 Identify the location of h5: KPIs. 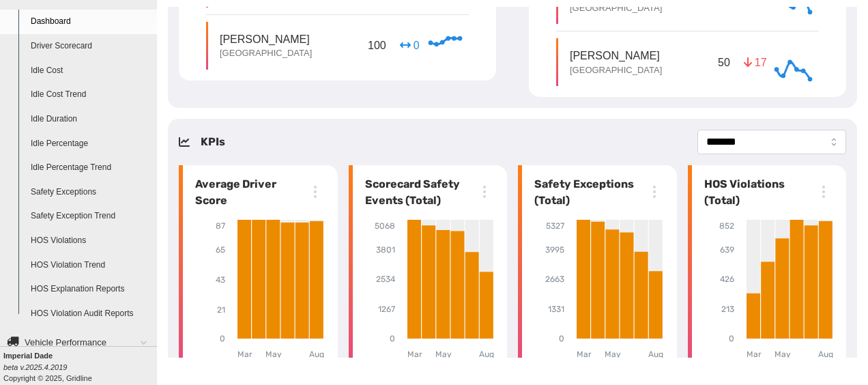
(213, 142).